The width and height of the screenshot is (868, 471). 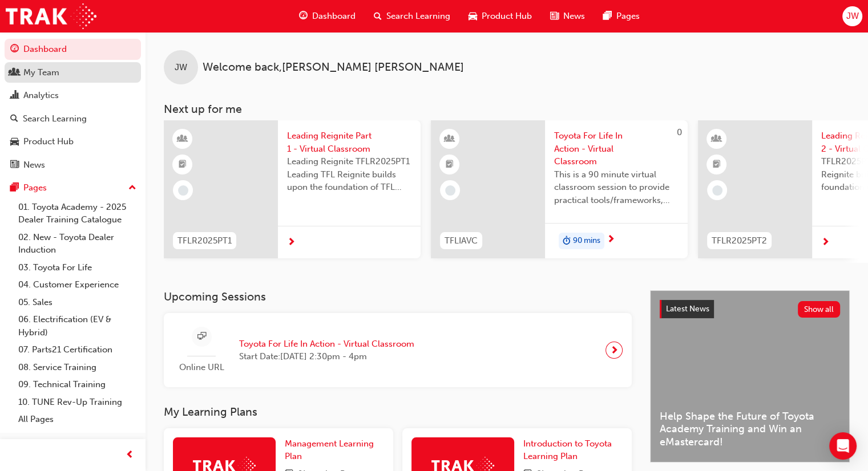 I want to click on button: Pages, so click(x=73, y=187).